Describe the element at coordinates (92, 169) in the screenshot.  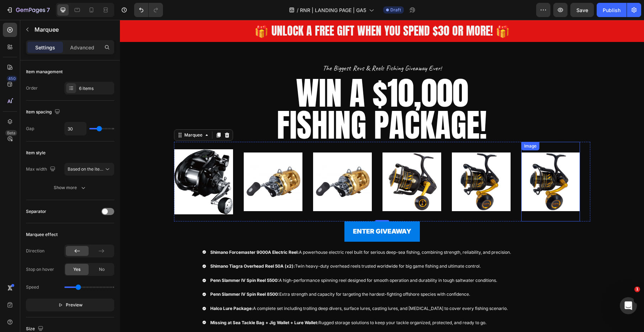
I see `span: Based on the item count` at that location.